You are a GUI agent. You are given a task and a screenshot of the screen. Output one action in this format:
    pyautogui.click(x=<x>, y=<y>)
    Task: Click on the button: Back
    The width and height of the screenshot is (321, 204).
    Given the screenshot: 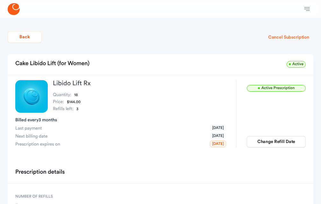 What is the action you would take?
    pyautogui.click(x=25, y=37)
    